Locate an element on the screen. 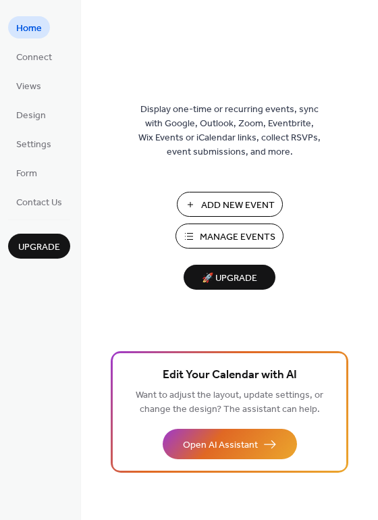 The height and width of the screenshot is (520, 378). a: Contact Us is located at coordinates (39, 201).